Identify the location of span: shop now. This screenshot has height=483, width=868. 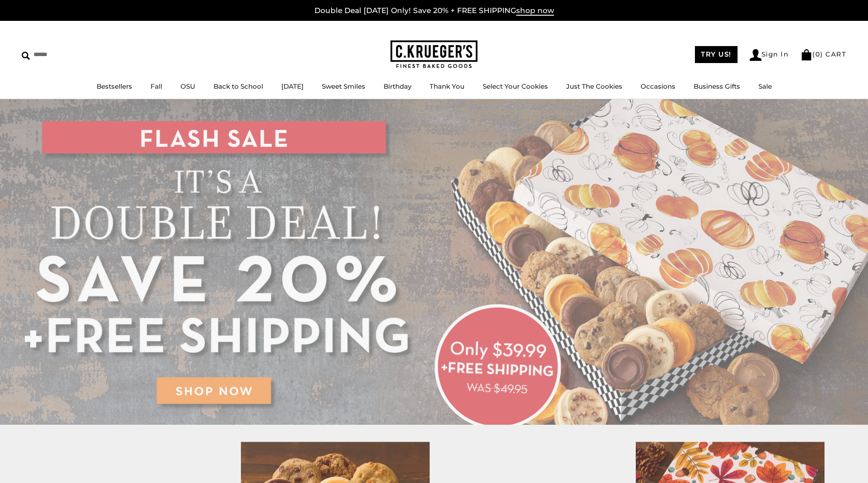
(535, 11).